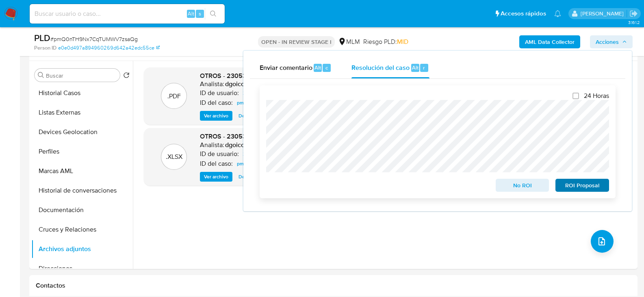 This screenshot has height=297, width=644. I want to click on span: Accesos rápidos, so click(523, 13).